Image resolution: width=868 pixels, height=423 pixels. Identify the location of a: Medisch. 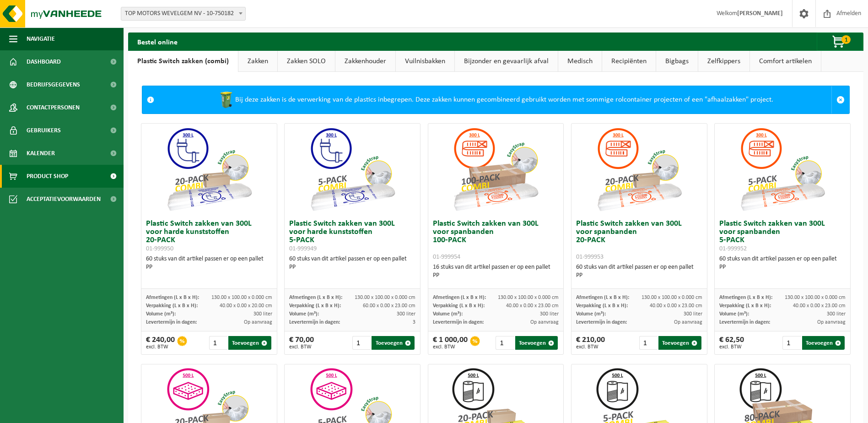
(580, 61).